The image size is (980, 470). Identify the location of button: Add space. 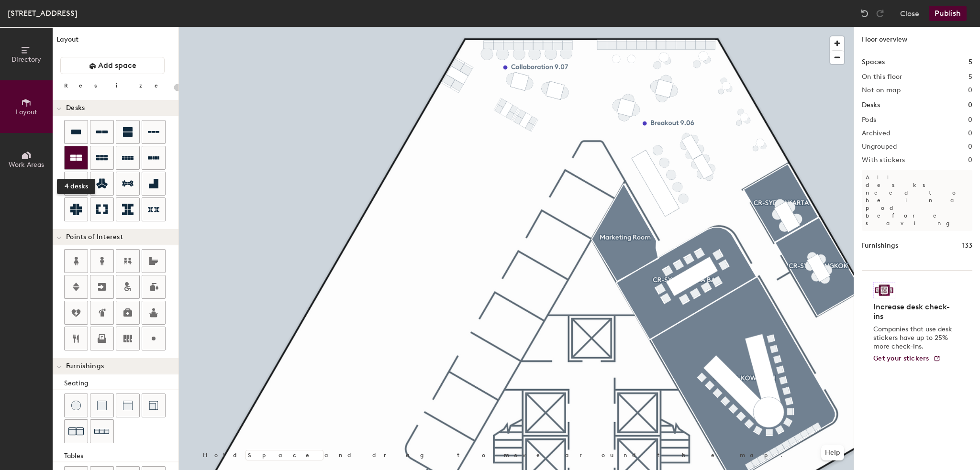
(112, 65).